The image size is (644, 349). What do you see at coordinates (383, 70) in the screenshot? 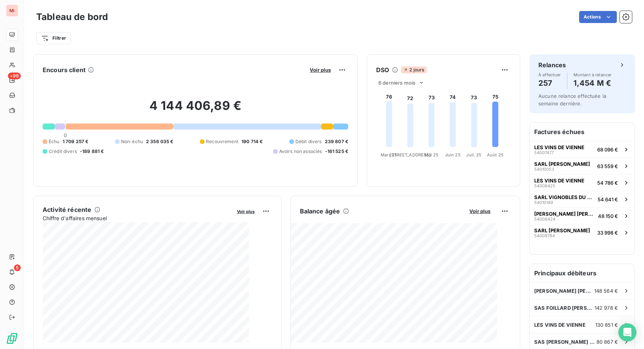
I see `h6: DSO` at bounding box center [383, 70].